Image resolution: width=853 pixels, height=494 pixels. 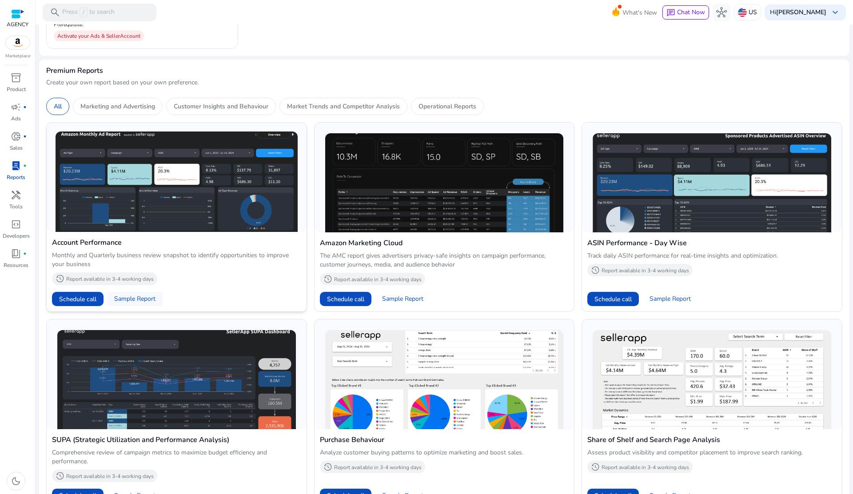 What do you see at coordinates (798, 12) in the screenshot?
I see `p: Hi` at bounding box center [798, 12].